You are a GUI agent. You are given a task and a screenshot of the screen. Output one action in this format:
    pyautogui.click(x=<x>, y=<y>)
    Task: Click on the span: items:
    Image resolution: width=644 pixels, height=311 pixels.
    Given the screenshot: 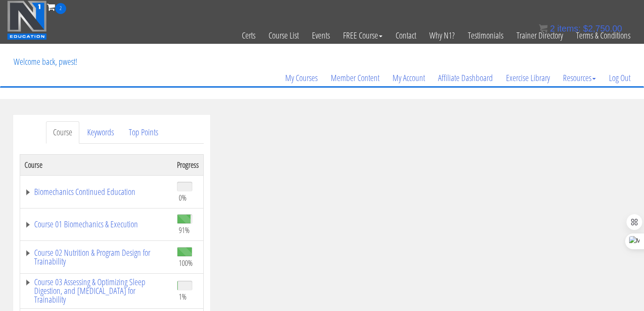 What is the action you would take?
    pyautogui.click(x=569, y=29)
    